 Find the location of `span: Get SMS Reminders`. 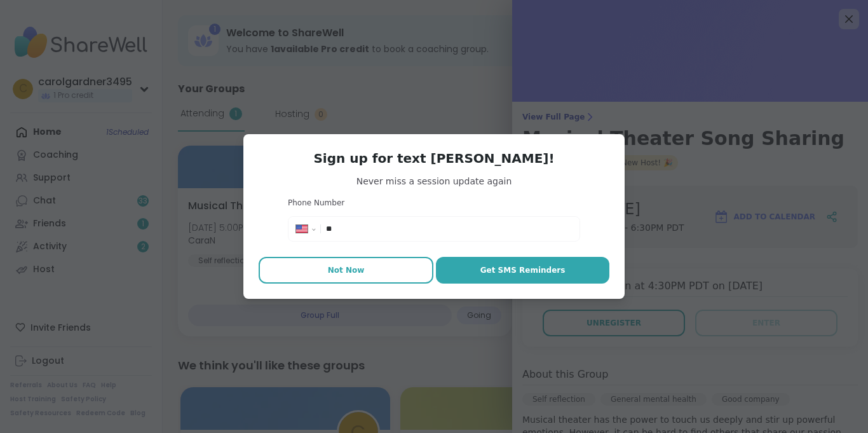

span: Get SMS Reminders is located at coordinates (523, 270).